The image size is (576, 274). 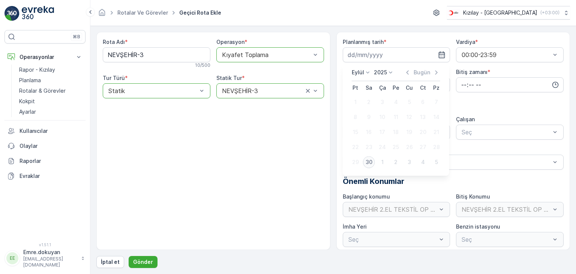 I want to click on a: Raporlar, so click(x=45, y=161).